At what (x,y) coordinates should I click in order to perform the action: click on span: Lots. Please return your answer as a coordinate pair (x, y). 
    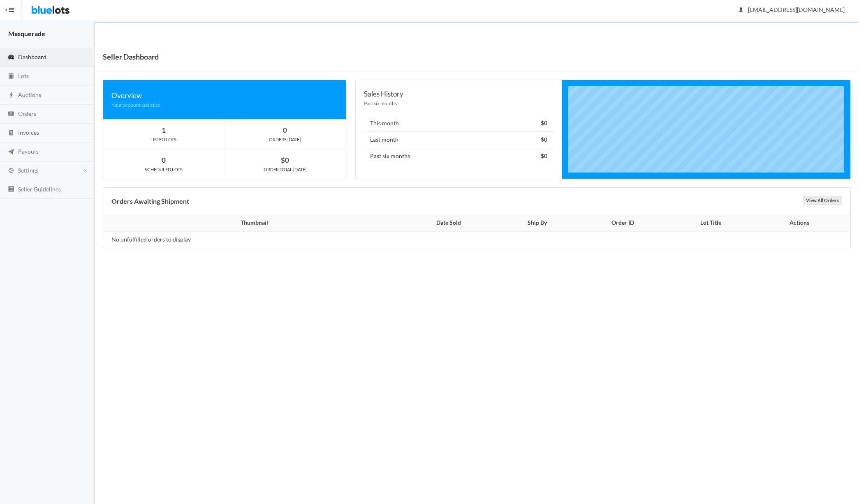
    Looking at the image, I should click on (24, 76).